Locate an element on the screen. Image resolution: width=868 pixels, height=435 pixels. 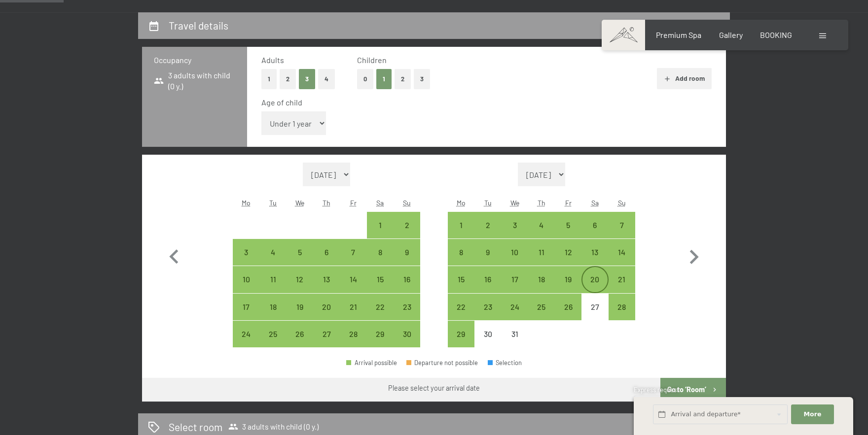
div: Tue Dec 30 2025 is located at coordinates (488, 334).